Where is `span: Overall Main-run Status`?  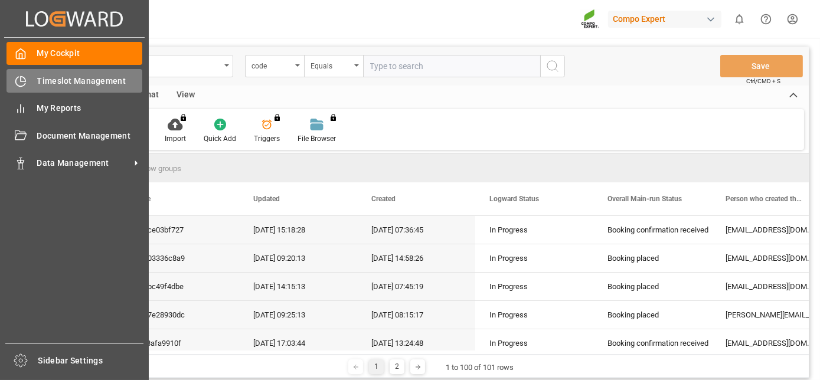 span: Overall Main-run Status is located at coordinates (645, 199).